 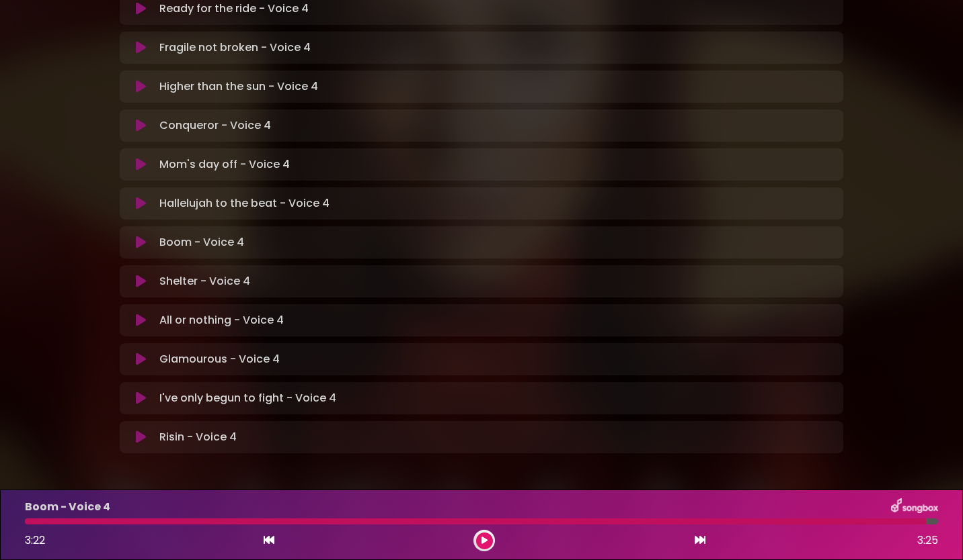 What do you see at coordinates (915, 507) in the screenshot?
I see `img: songbox-logo-white.png` at bounding box center [915, 507].